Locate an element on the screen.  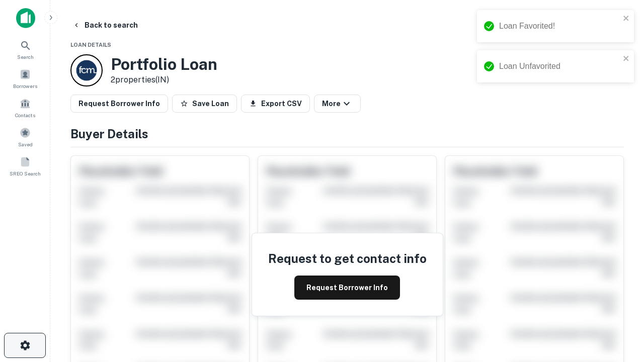
div: Borrowers is located at coordinates (25, 78).